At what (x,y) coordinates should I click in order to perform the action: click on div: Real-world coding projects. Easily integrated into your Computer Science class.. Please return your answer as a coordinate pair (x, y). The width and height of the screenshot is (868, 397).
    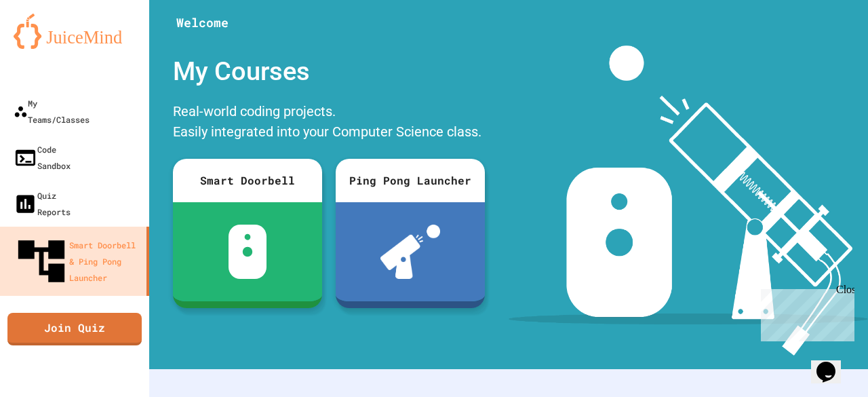
    Looking at the image, I should click on (329, 123).